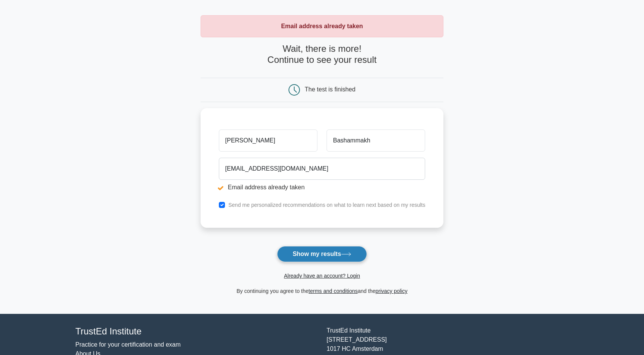 This screenshot has width=644, height=355. What do you see at coordinates (268, 141) in the screenshot?
I see `input: First name` at bounding box center [268, 141].